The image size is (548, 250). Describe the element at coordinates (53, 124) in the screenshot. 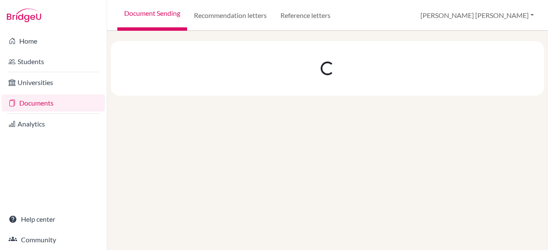

I see `a: Analytics` at that location.